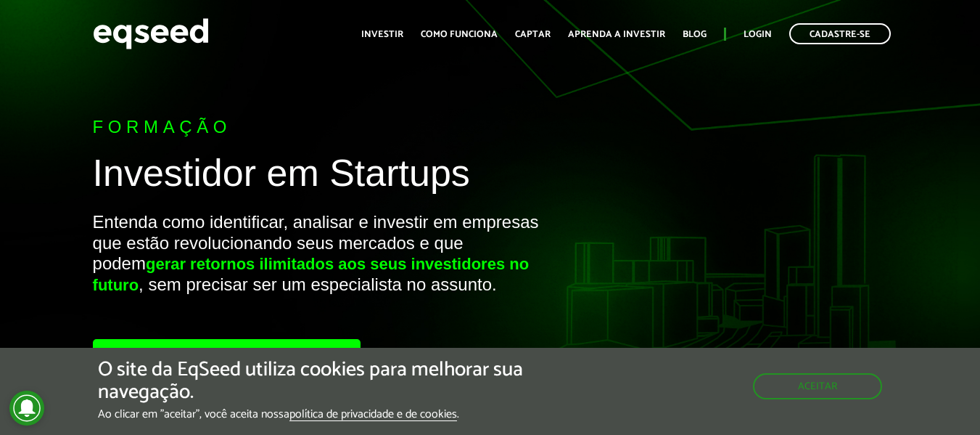 The width and height of the screenshot is (980, 435). Describe the element at coordinates (327, 176) in the screenshot. I see `h1: Investidor em Startups` at that location.